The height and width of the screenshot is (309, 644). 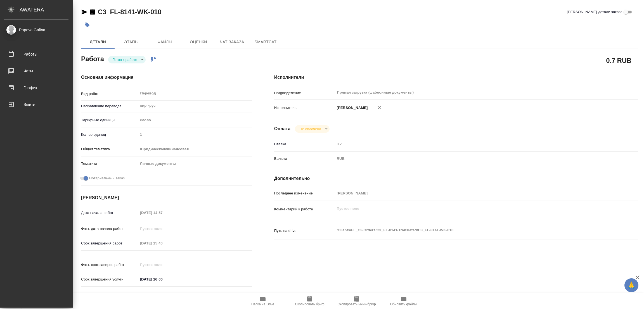 What do you see at coordinates (110, 265) in the screenshot?
I see `p: Факт. срок заверш. работ` at bounding box center [110, 265].